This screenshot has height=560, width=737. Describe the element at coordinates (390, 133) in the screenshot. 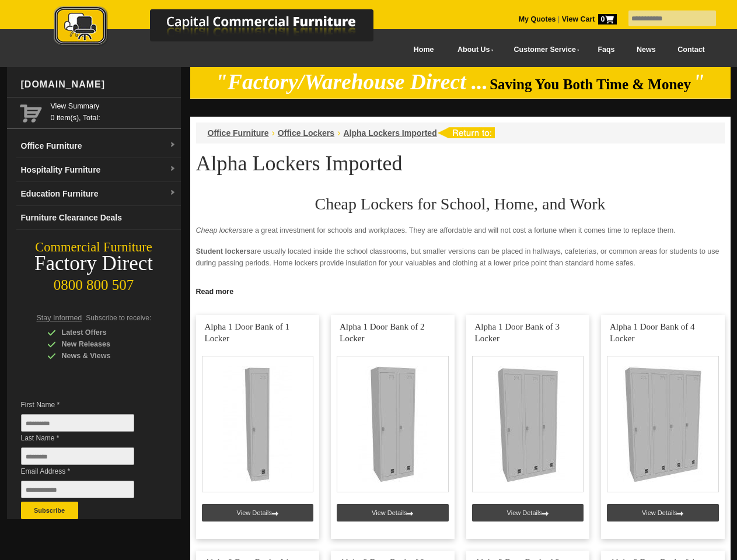

I see `a: Alpha Lockers Imported` at that location.